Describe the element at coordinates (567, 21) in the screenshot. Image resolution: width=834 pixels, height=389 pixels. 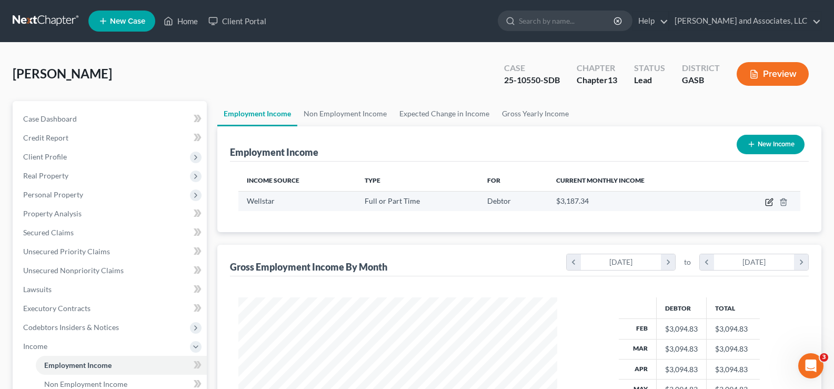
I see `input: Search by name...` at that location.